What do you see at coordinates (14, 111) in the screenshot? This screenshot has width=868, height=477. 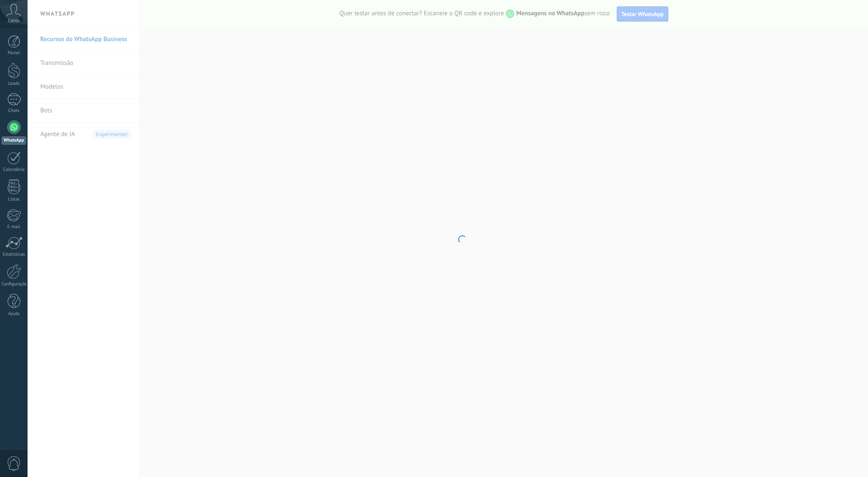 I see `div: Chats` at bounding box center [14, 111].